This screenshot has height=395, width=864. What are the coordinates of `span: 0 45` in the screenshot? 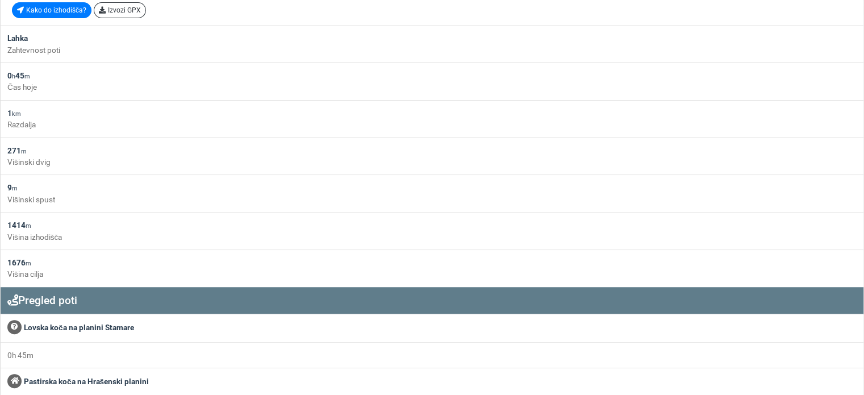 It's located at (19, 76).